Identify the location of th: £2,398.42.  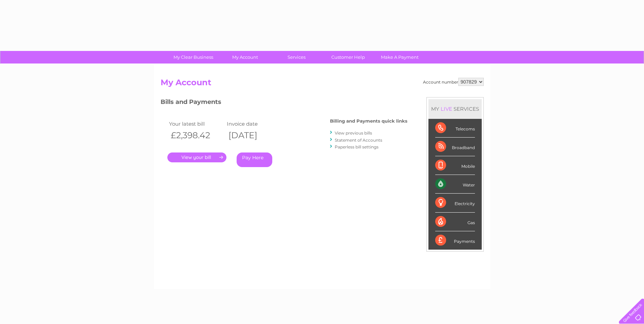
(196, 135).